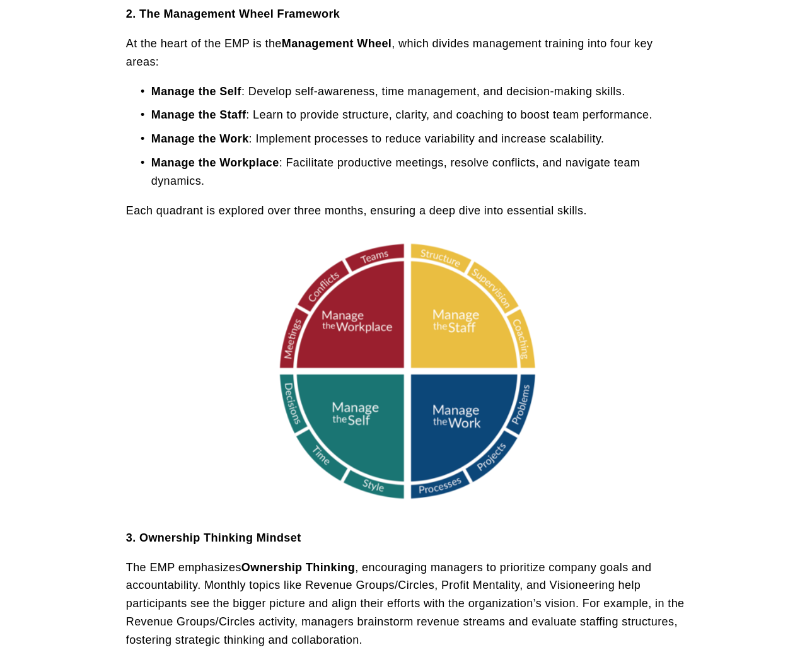  What do you see at coordinates (418, 92) in the screenshot?
I see `p: : Develop self-awareness, time management, and decision-making skills.` at bounding box center [418, 92].